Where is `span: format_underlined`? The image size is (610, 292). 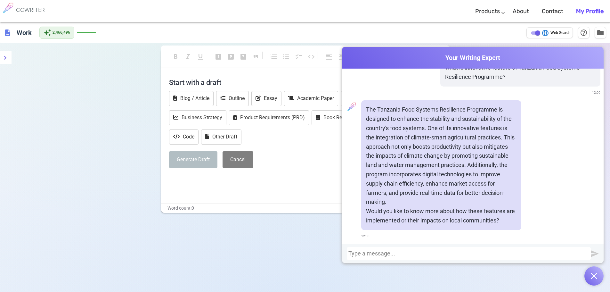
span: format_underlined is located at coordinates (200, 57).